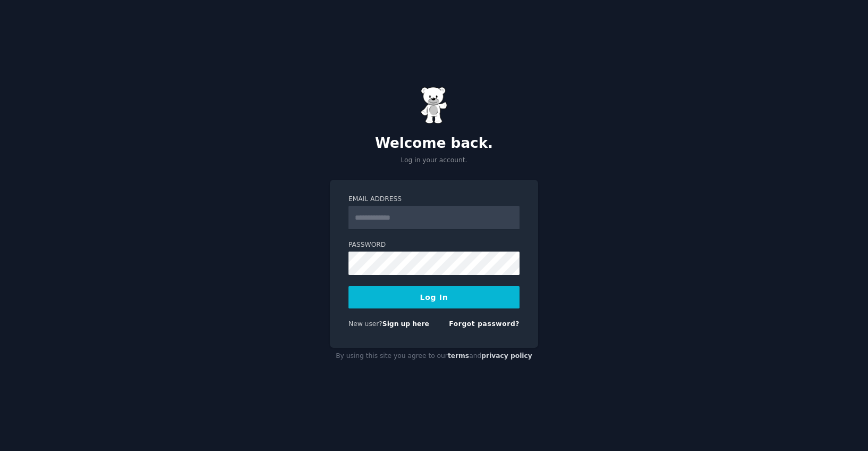  What do you see at coordinates (507, 356) in the screenshot?
I see `a: privacy policy` at bounding box center [507, 356].